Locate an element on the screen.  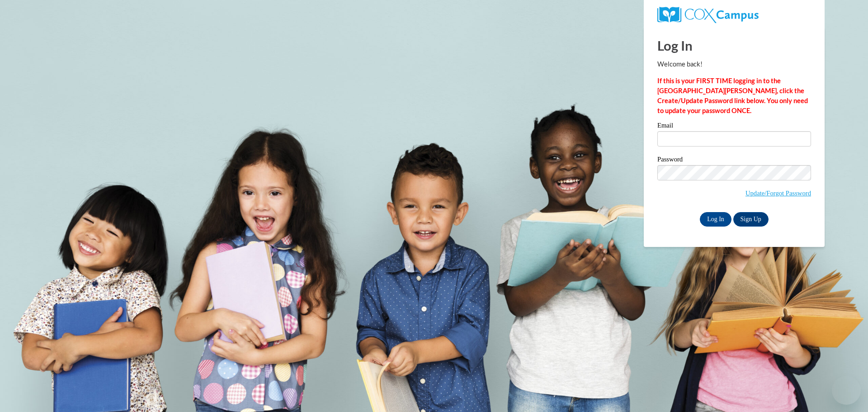
h1: Log In is located at coordinates (735, 46).